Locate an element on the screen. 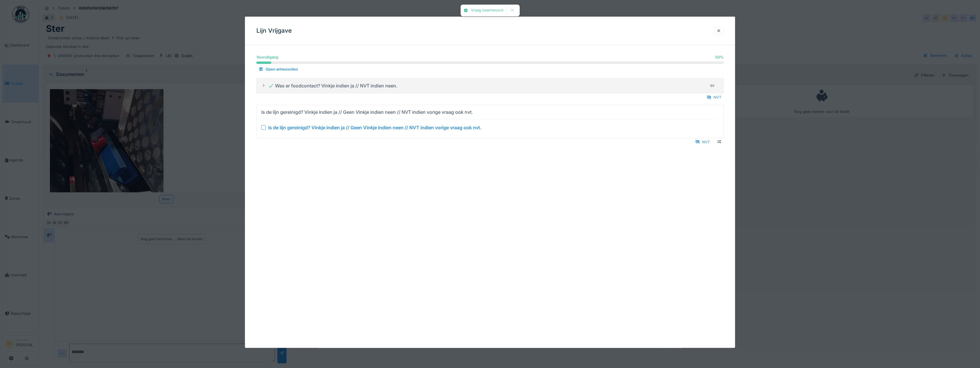 This screenshot has height=368, width=980. div: Vooruitgang is located at coordinates (267, 57).